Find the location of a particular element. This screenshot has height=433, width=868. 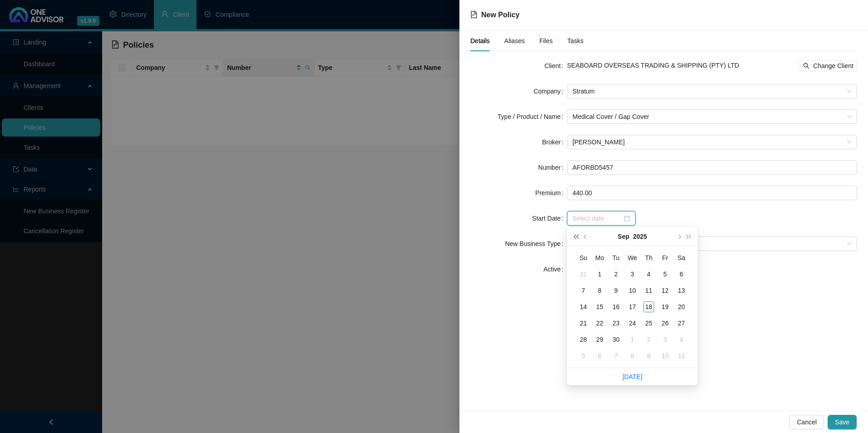

td: 2025-10-06 is located at coordinates (600, 356).